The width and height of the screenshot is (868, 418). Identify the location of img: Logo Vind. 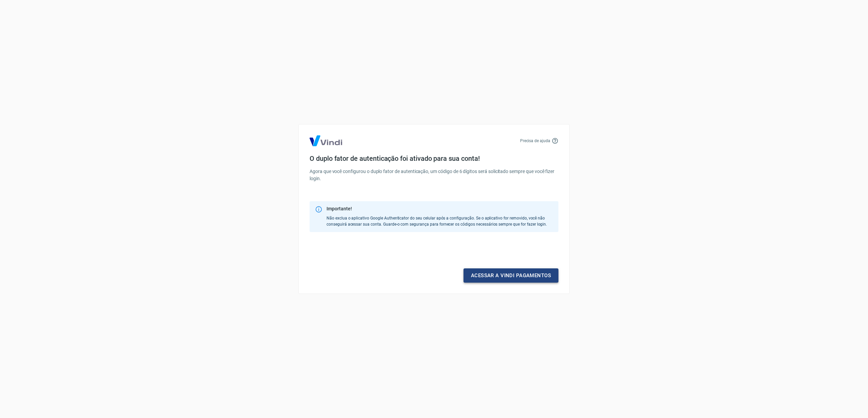
(326, 141).